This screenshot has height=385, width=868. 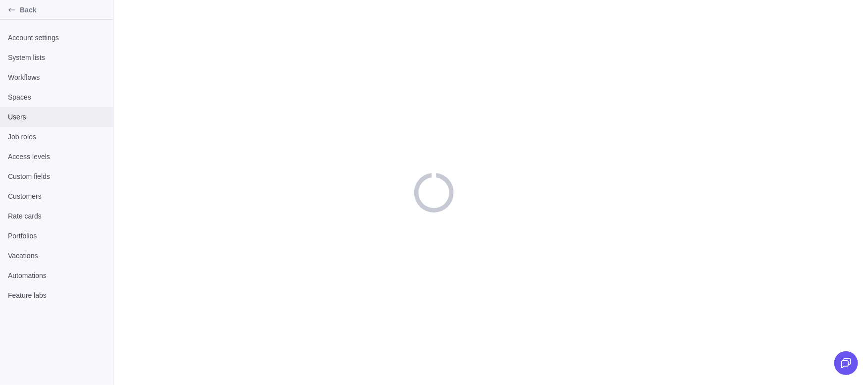 I want to click on span: Spaces, so click(x=57, y=97).